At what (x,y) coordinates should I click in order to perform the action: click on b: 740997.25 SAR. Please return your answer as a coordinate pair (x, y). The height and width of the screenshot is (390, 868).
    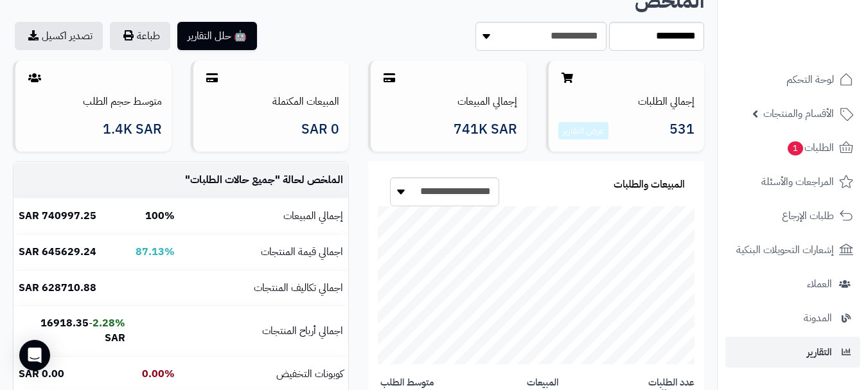
    Looking at the image, I should click on (58, 215).